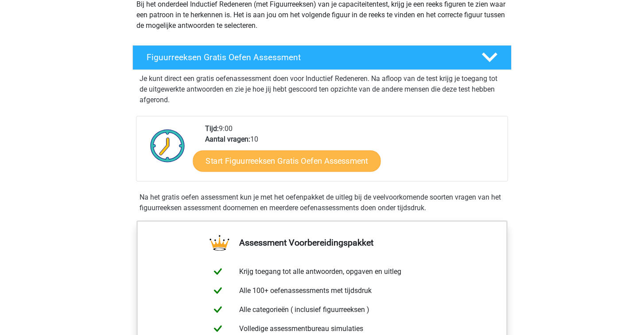 The width and height of the screenshot is (644, 335). Describe the element at coordinates (287, 160) in the screenshot. I see `a: Start Figuurreeksen Gratis Oefen Assessment` at that location.